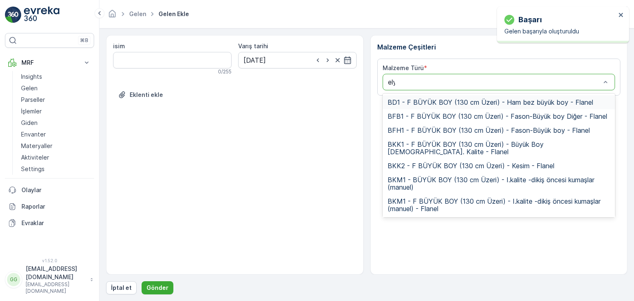 Image resolution: width=634 pixels, height=301 pixels. I want to click on span: BFB1 - F BÜYÜK BOY (130 cm Üzeri) - Fason-Büyük boy Diğer - Flanel, so click(497, 116).